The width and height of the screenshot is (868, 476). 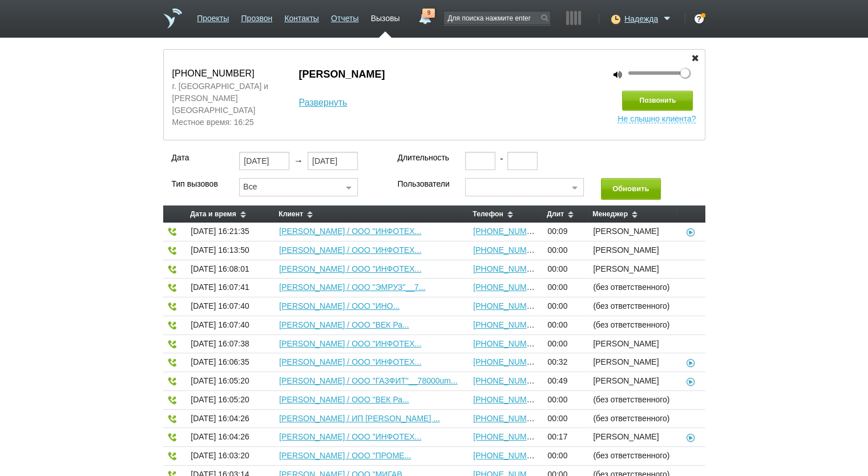 I want to click on div: Местное время: 16:25, so click(x=231, y=122).